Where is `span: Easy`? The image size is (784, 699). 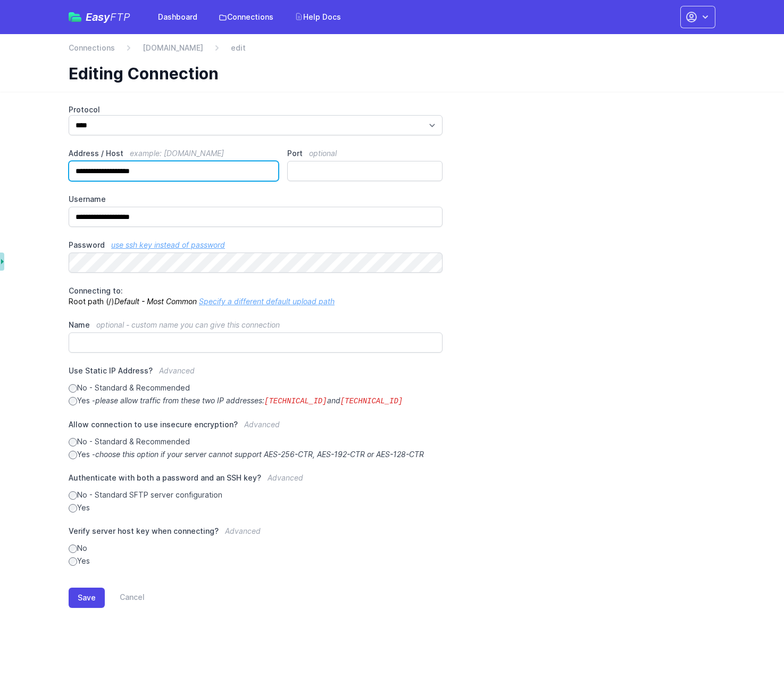 span: Easy is located at coordinates (108, 17).